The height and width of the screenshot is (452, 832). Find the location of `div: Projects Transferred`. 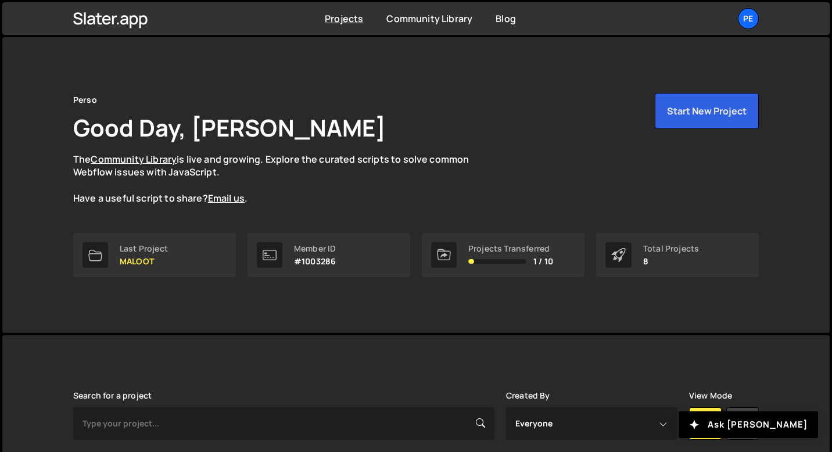

div: Projects Transferred is located at coordinates (511, 249).